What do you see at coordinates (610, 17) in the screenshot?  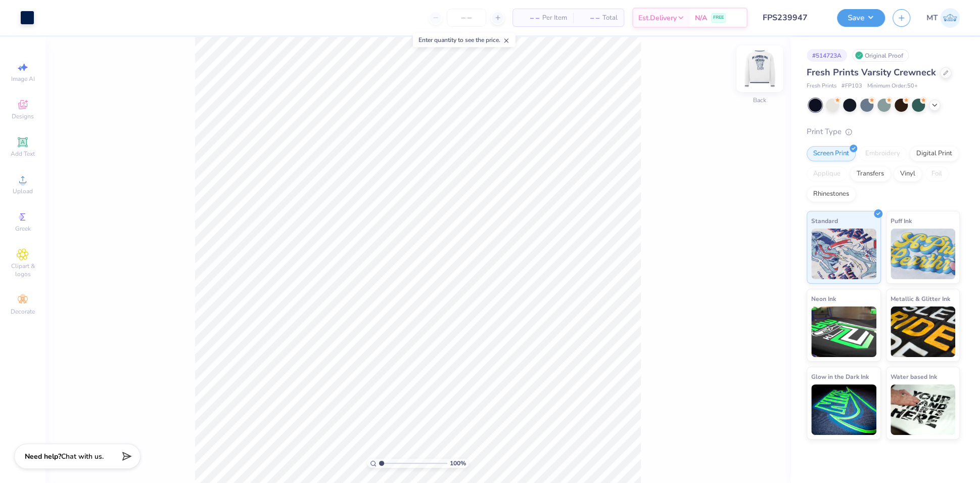 I see `span: Total` at bounding box center [610, 17].